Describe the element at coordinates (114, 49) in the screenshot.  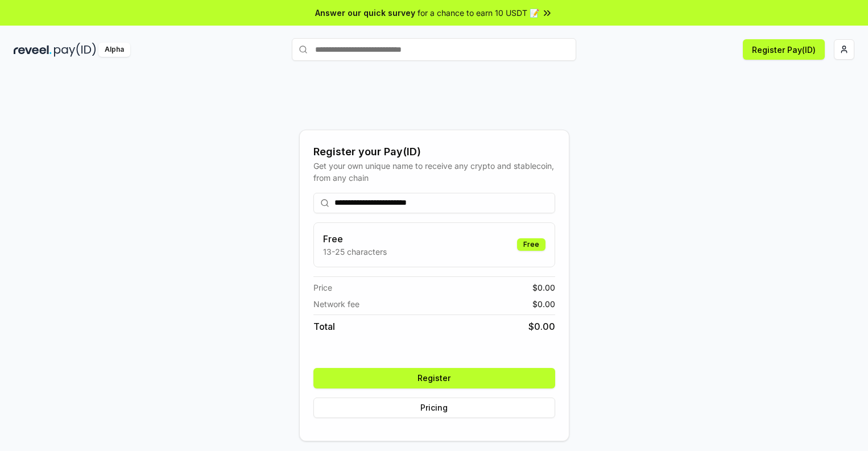
I see `div: Alpha` at that location.